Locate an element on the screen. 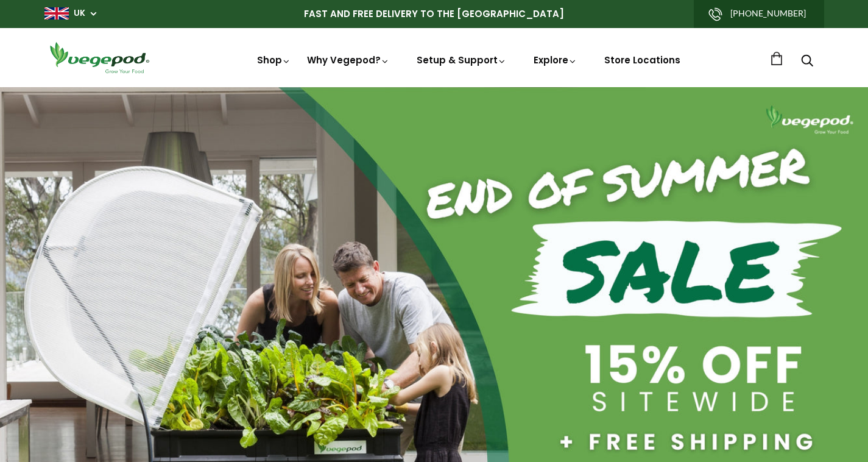 Image resolution: width=868 pixels, height=462 pixels. a: UK is located at coordinates (79, 13).